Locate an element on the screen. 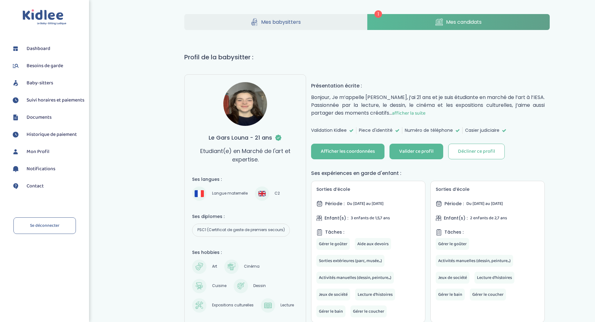 The height and width of the screenshot is (322, 595). h1: Profil de la babysitter : is located at coordinates (367, 57).